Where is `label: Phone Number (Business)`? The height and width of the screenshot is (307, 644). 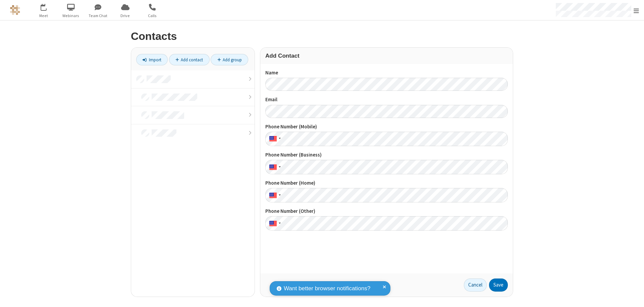 label: Phone Number (Business) is located at coordinates (387, 155).